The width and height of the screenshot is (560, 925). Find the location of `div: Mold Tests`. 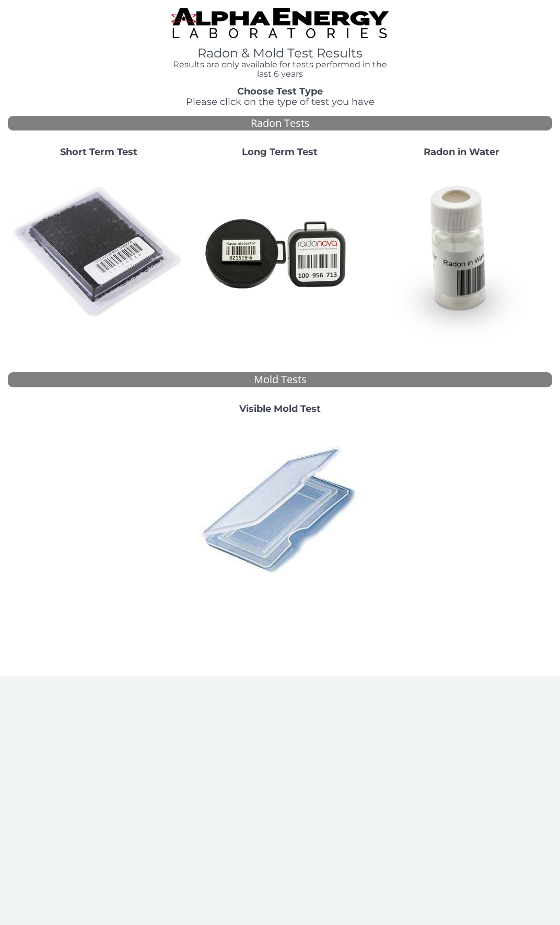

div: Mold Tests is located at coordinates (280, 380).